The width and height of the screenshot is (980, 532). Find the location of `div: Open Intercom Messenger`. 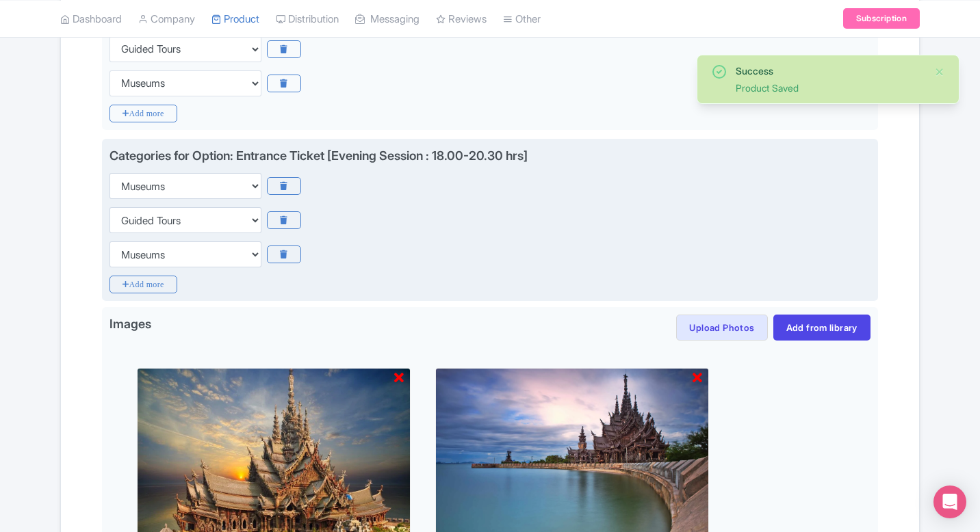

div: Open Intercom Messenger is located at coordinates (950, 502).